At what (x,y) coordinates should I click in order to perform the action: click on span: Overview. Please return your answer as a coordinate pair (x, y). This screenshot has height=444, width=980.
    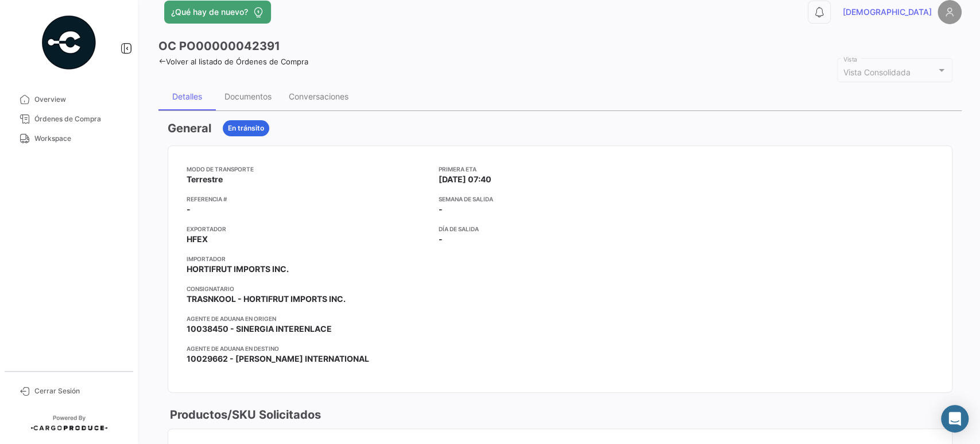
    Looking at the image, I should click on (79, 100).